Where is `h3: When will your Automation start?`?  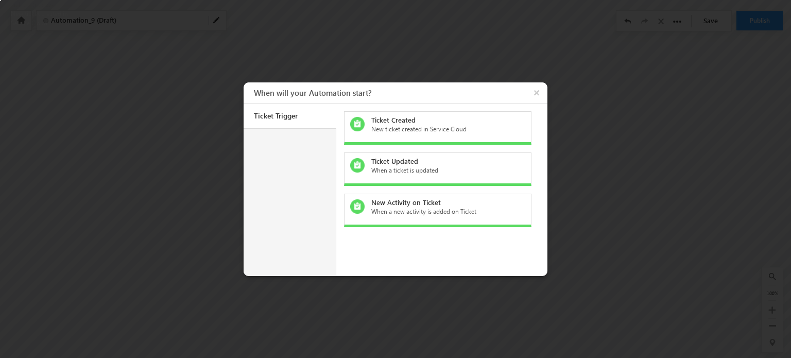
h3: When will your Automation start? is located at coordinates (401, 93).